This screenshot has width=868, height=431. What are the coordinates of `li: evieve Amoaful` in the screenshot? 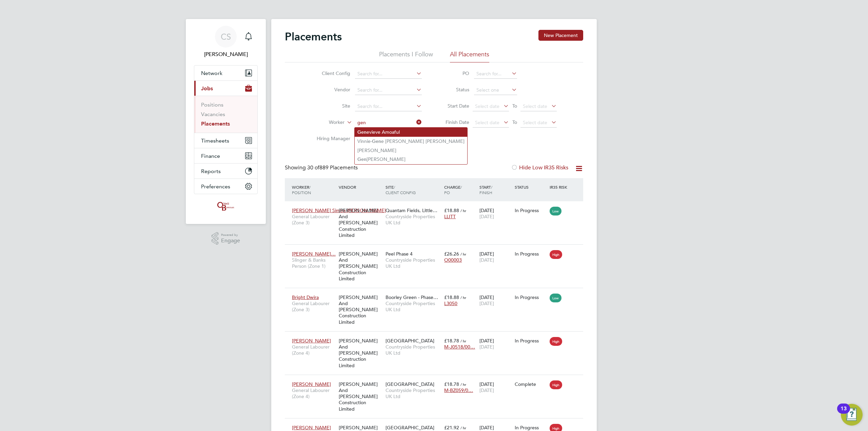 It's located at (411, 132).